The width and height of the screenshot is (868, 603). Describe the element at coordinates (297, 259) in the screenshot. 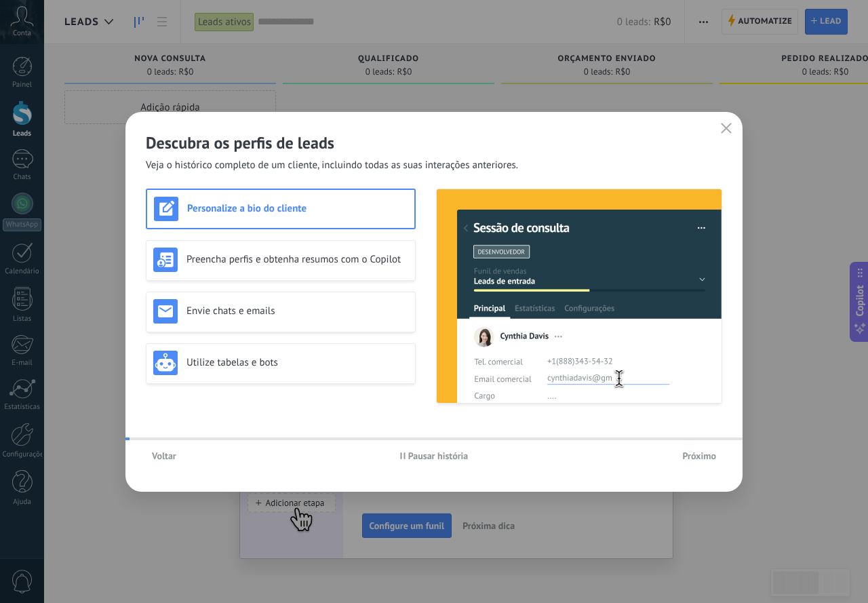

I see `h3: Preencha perfis e obtenha resumos com o Copilot` at that location.